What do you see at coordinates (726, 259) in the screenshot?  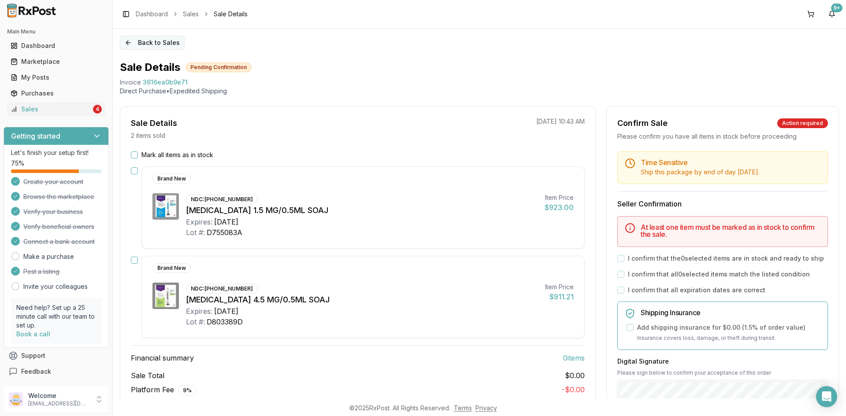 I see `label: I confirm that the 0 selected items are in stock and ready to ship` at bounding box center [726, 259].